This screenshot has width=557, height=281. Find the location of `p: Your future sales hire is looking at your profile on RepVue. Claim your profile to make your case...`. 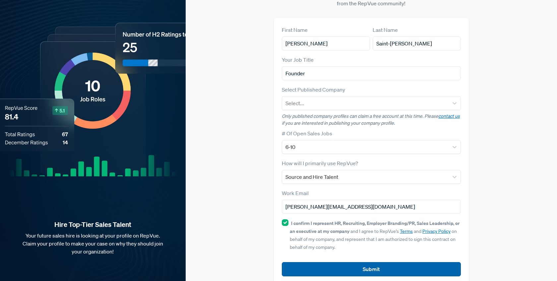

p: Your future sales hire is looking at your profile on RepVue. Claim your profile to make your case... is located at coordinates (93, 243).